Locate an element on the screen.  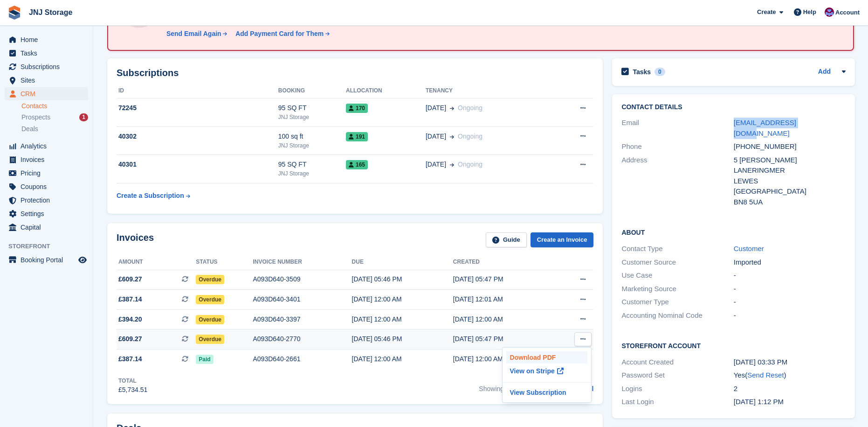
a: Add Payment Card for Them is located at coordinates (281, 33).